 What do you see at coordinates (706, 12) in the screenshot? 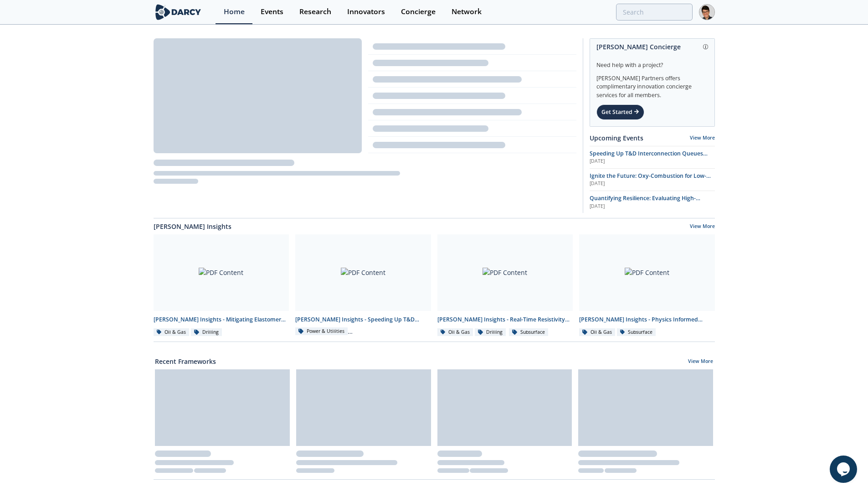
I see `img: Profile` at bounding box center [706, 12].